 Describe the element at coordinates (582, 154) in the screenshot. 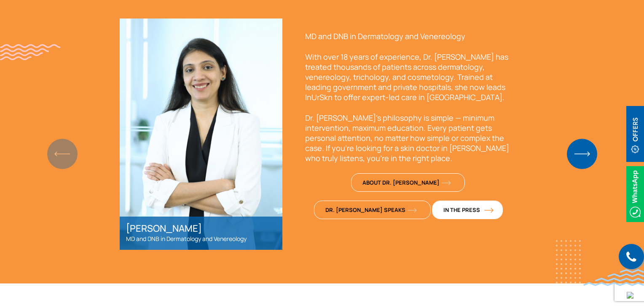

I see `img: BlueNextArrow` at that location.